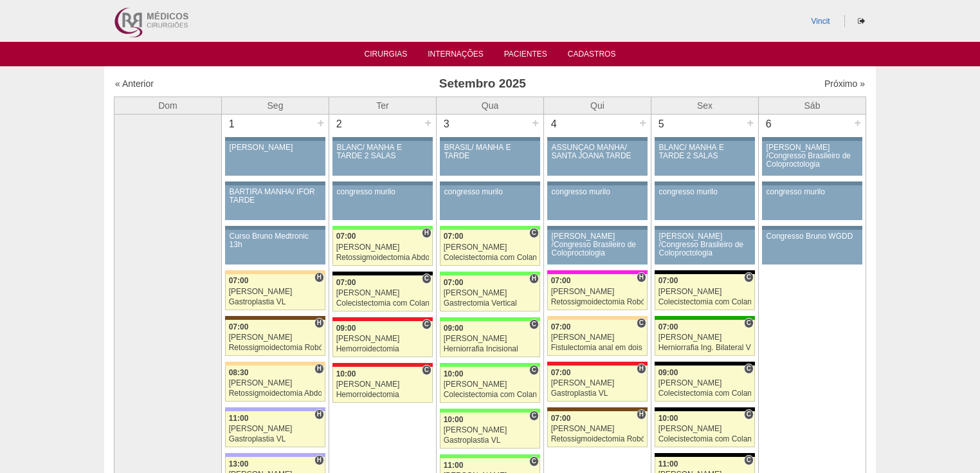  What do you see at coordinates (483, 83) in the screenshot?
I see `h3: Setembro 2025` at bounding box center [483, 83].